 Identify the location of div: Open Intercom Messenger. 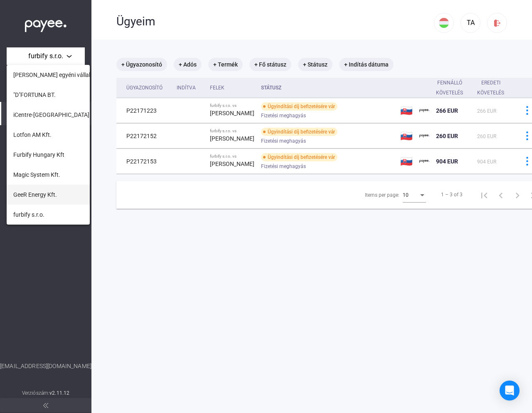
(510, 390).